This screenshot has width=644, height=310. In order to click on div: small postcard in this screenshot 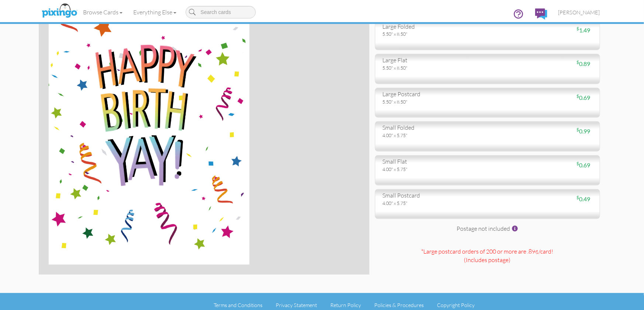, I will do `click(432, 195)`.